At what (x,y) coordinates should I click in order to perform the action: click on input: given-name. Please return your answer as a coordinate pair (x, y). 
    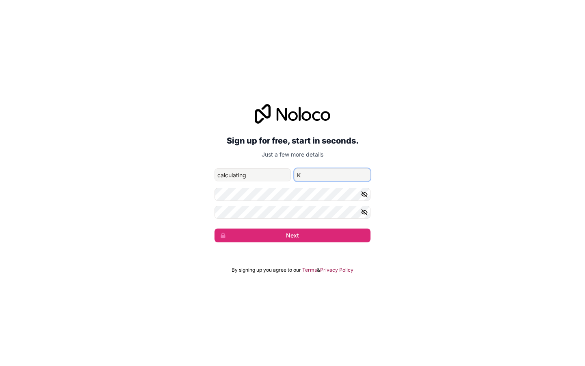
    Looking at the image, I should click on (253, 175).